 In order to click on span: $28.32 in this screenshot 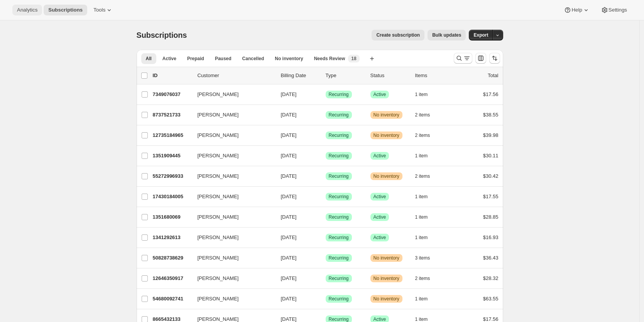, I will do `click(491, 278)`.